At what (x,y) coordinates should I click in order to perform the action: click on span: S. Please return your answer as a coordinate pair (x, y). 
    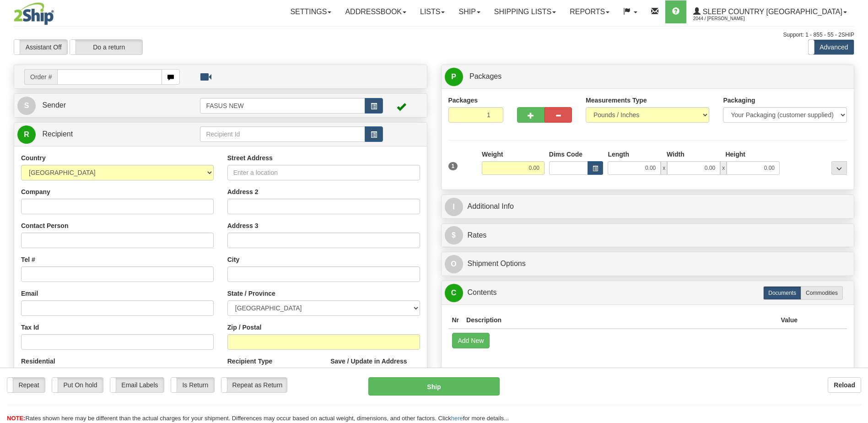
    Looking at the image, I should click on (26, 106).